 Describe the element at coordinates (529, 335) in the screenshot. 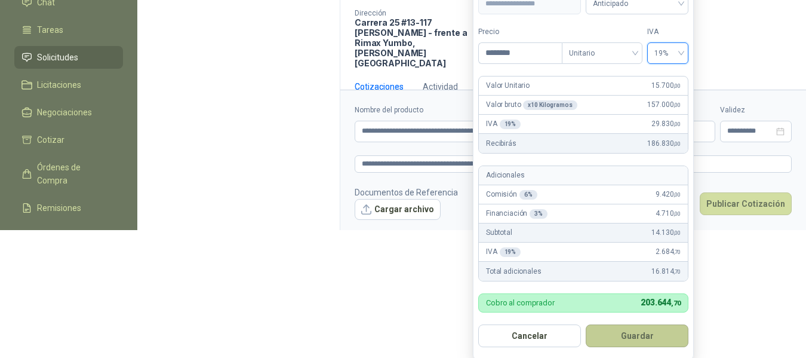

I see `button: Cancelar` at that location.